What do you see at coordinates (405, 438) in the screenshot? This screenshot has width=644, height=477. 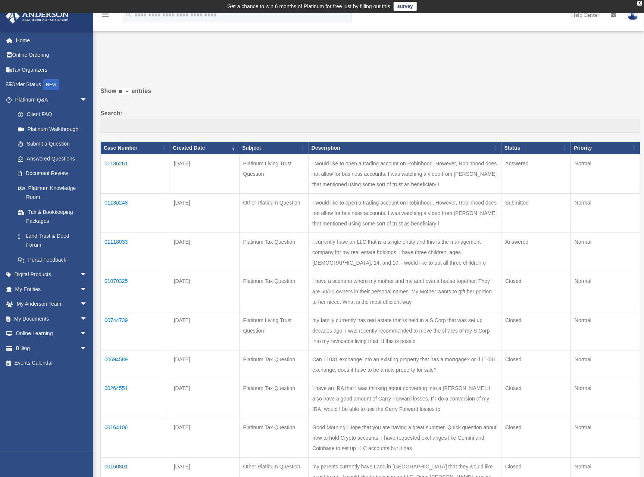 I see `td: Good Morning! Hope that you are having a great summer. Quick question about how to hold Crypto ac...` at bounding box center [405, 438].